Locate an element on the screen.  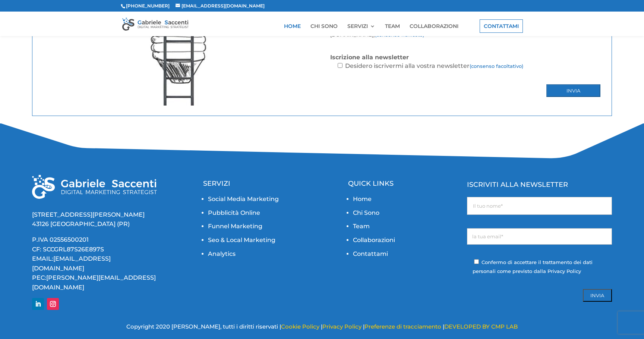
a: Seo & Local Marketing is located at coordinates (242, 240).